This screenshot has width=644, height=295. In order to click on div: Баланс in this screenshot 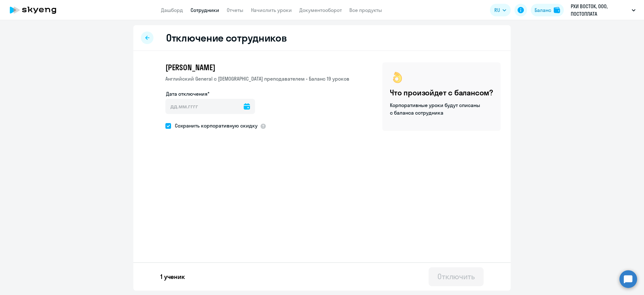, I will do `click(543, 10)`.